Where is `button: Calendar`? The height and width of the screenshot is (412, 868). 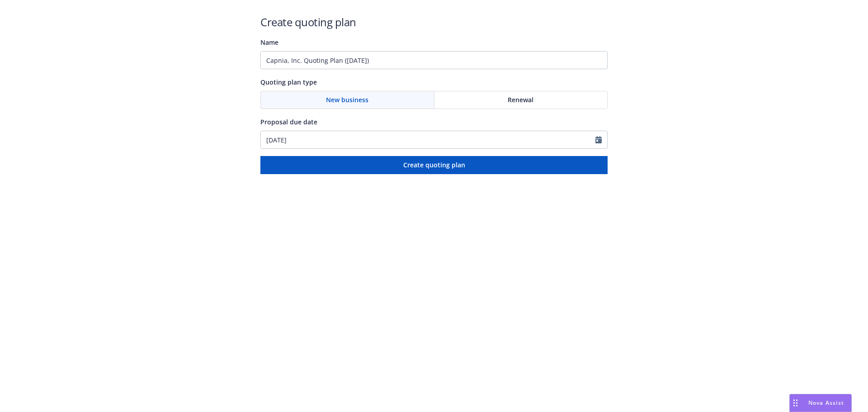 button: Calendar is located at coordinates (599, 140).